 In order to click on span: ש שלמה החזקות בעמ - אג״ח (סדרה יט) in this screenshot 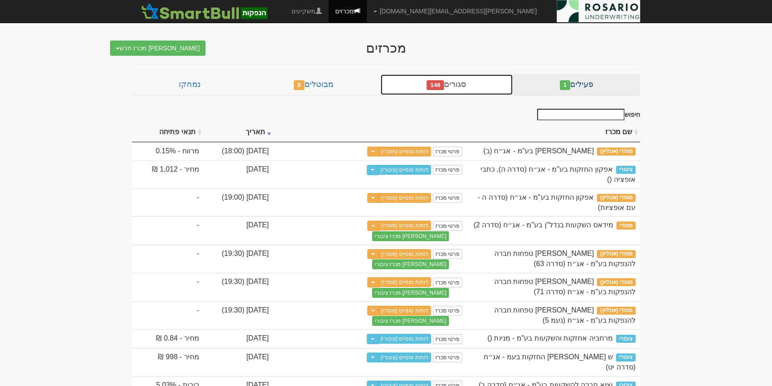, I will do `click(559, 362)`.